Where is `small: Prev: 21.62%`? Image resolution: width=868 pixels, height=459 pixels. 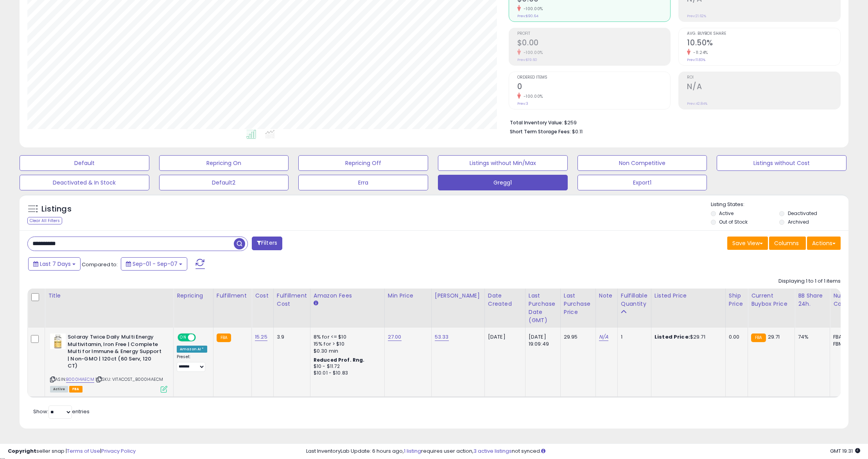
small: Prev: 21.62% is located at coordinates (697, 16).